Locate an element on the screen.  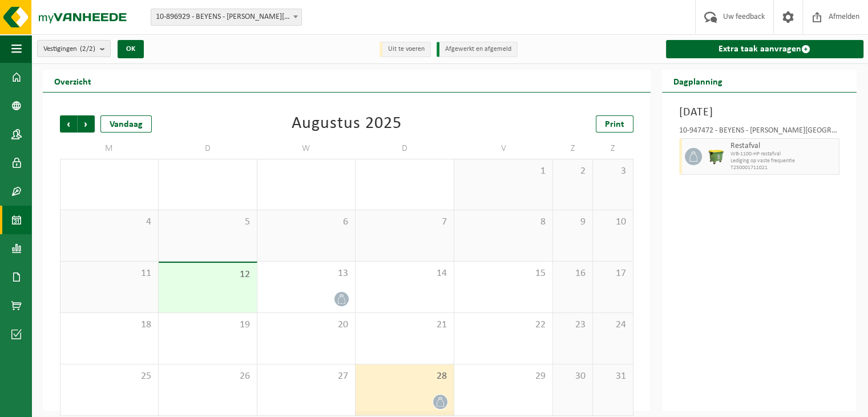
span: 21 is located at coordinates (405, 325).